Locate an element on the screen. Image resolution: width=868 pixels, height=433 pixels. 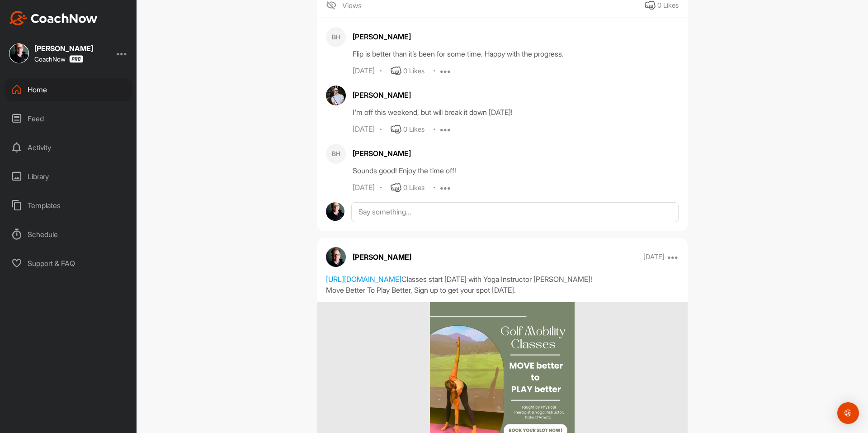
div: CoachNow is located at coordinates (59, 59).